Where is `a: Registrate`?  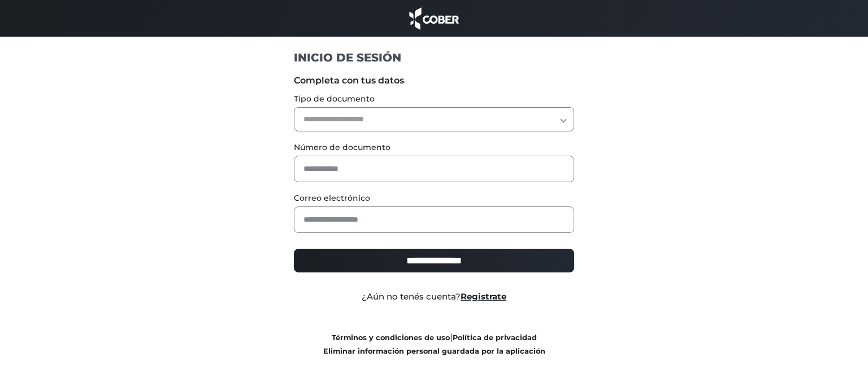 a: Registrate is located at coordinates (483, 296).